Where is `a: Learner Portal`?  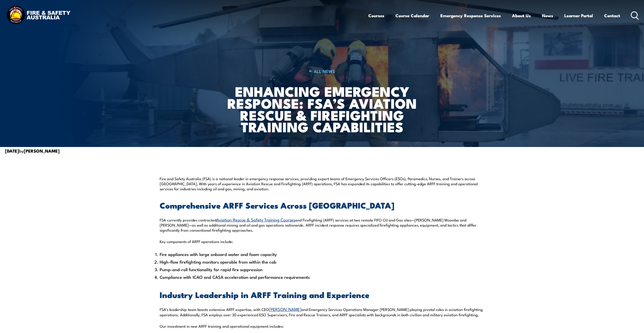
a: Learner Portal is located at coordinates (579, 15).